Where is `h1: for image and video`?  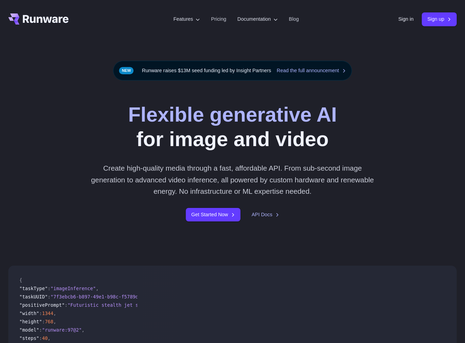 h1: for image and video is located at coordinates (232, 127).